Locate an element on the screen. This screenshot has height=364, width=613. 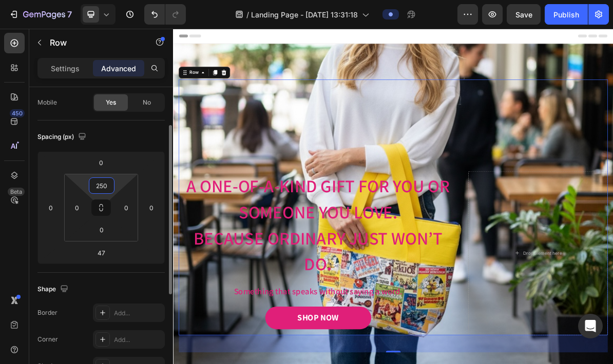
div: Spacing (px) is located at coordinates (63, 137).